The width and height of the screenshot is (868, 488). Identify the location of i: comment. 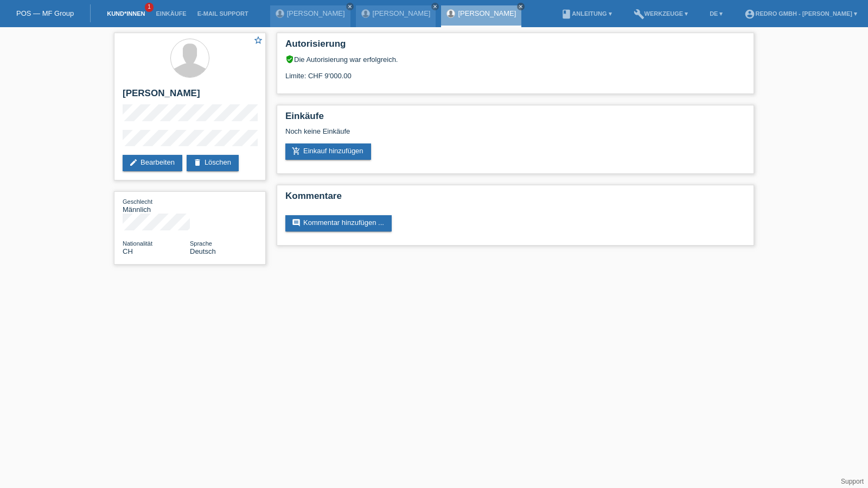
(296, 223).